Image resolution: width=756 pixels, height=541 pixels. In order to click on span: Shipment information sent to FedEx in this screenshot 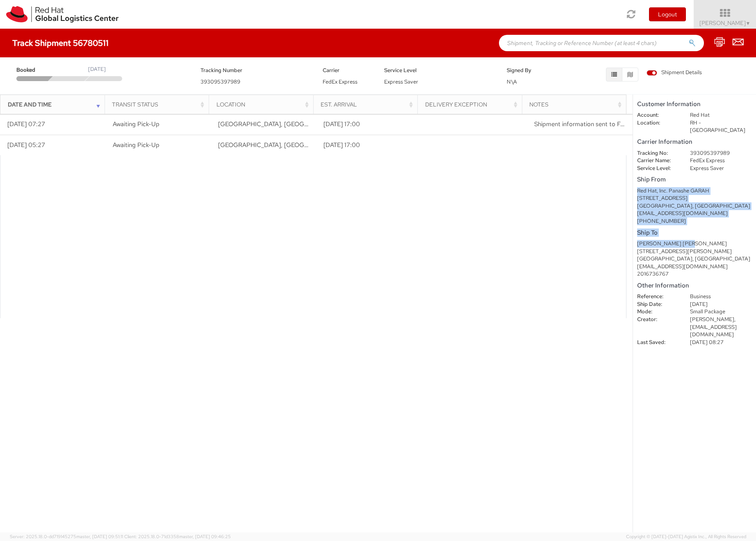, I will do `click(583, 124)`.